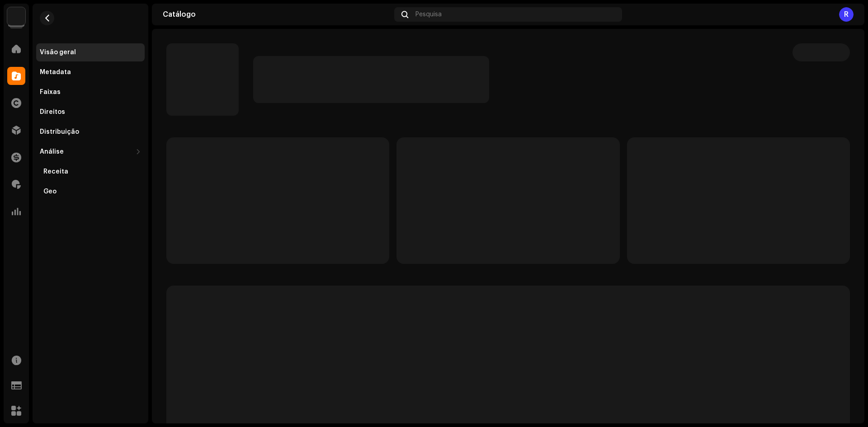 This screenshot has height=427, width=868. I want to click on re-m-nav-item: Direitos, so click(90, 112).